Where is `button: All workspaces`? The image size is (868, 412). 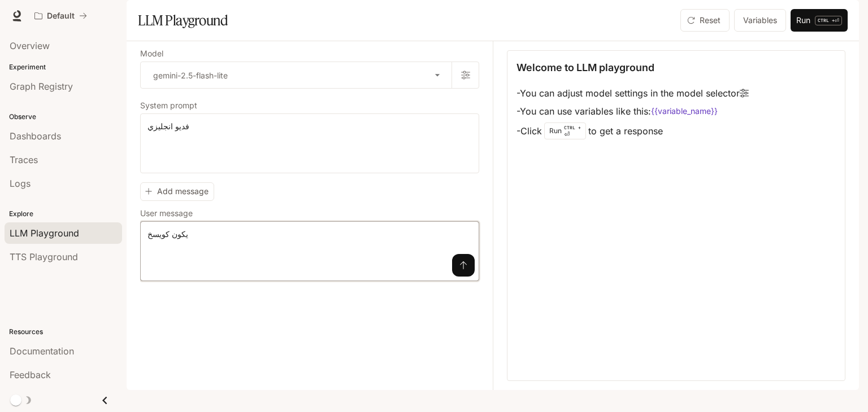 button: All workspaces is located at coordinates (60, 16).